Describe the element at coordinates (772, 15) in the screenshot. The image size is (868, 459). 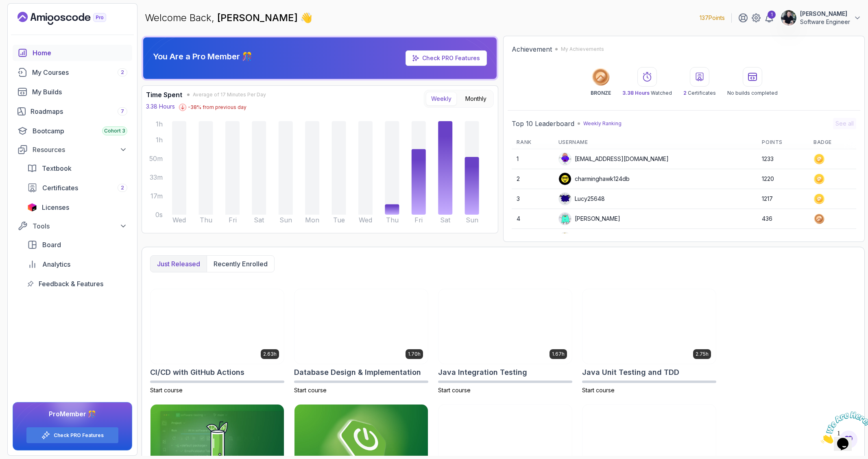
I see `div: 1` at that location.